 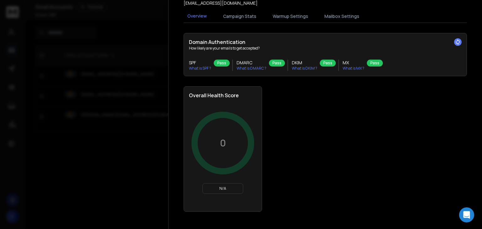 What do you see at coordinates (197, 16) in the screenshot?
I see `button: Overview` at bounding box center [197, 16].